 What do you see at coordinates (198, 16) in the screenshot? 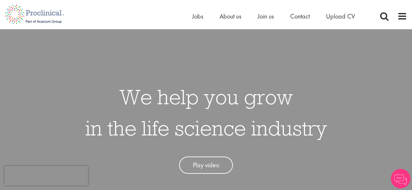
I see `span: Jobs` at bounding box center [198, 16].